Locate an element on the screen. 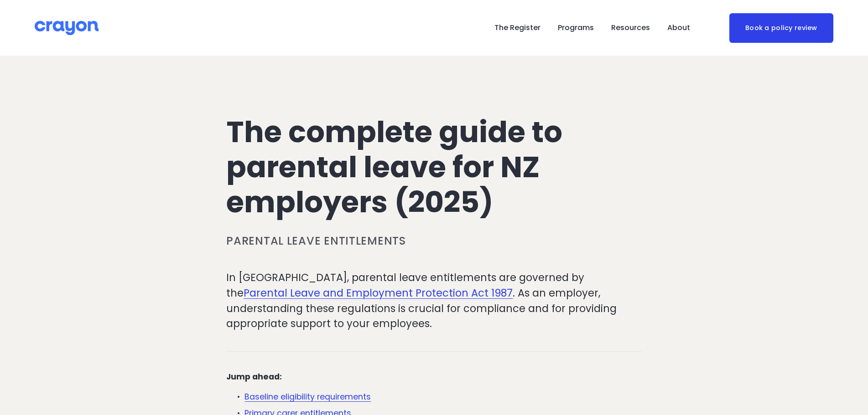  a: Parental leave entitlements is located at coordinates (315, 241).